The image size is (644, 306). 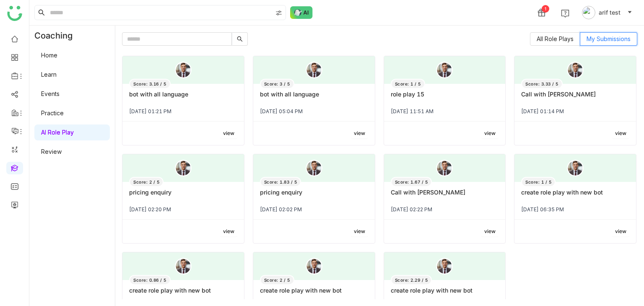 What do you see at coordinates (279, 13) in the screenshot?
I see `img: search-type.svg` at bounding box center [279, 13].